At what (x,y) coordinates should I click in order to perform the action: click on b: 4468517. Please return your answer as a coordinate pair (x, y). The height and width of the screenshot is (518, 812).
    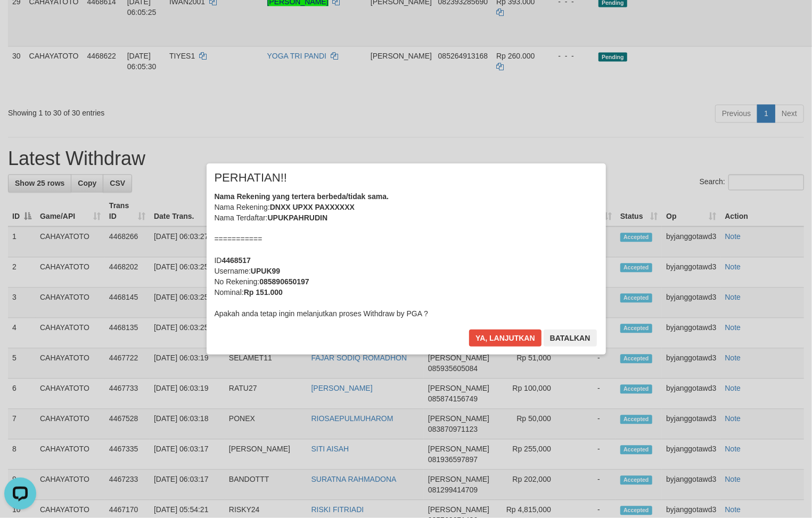
    Looking at the image, I should click on (237, 260).